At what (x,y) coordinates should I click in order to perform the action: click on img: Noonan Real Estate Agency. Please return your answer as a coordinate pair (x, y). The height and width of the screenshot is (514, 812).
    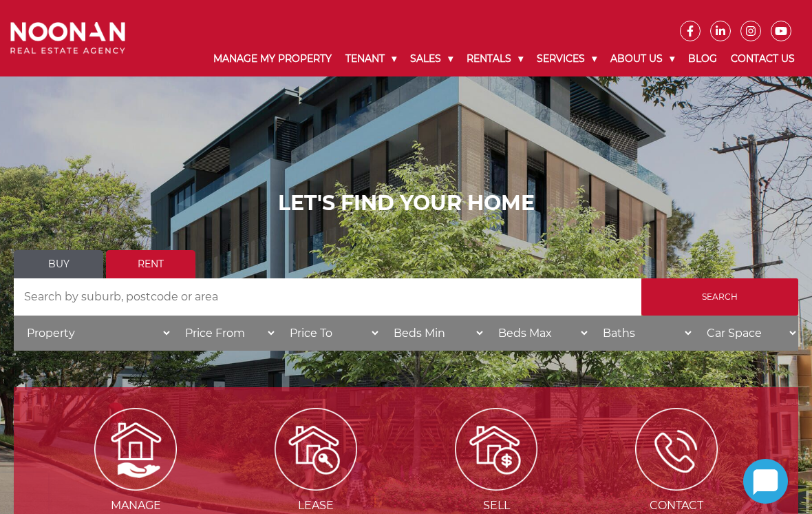
    Looking at the image, I should click on (68, 38).